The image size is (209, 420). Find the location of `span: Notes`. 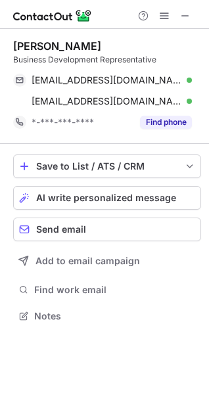

span: Notes is located at coordinates (115, 316).